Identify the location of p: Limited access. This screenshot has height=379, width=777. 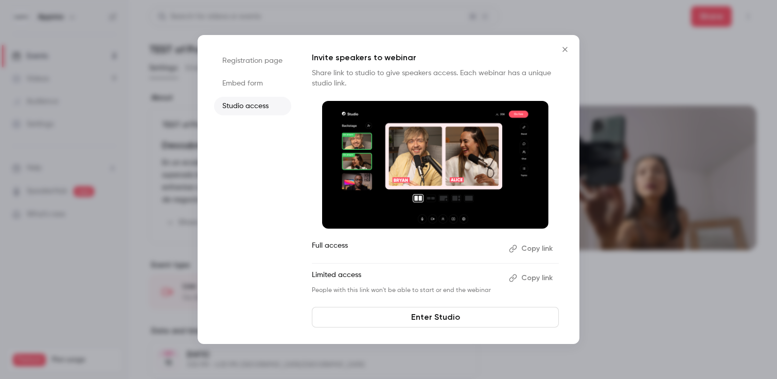
(406, 278).